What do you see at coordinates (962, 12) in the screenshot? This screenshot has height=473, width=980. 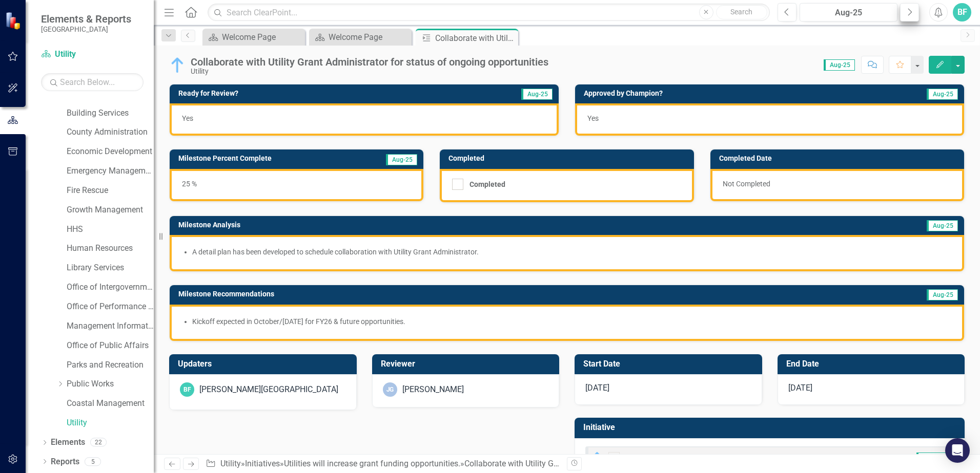 I see `button: BF` at bounding box center [962, 12].